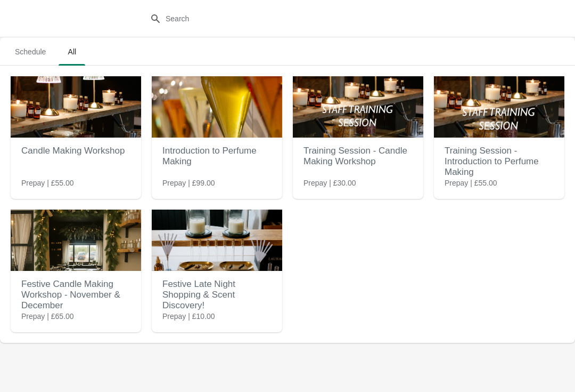  What do you see at coordinates (217, 295) in the screenshot?
I see `h2: Festive Late Night Shopping & Scent Discovery!` at bounding box center [217, 295].